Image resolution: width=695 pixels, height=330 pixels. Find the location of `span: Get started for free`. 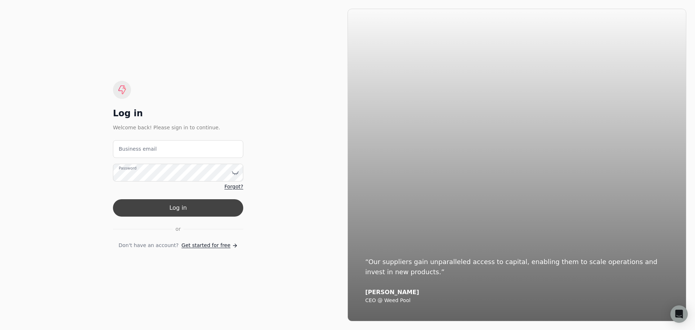

span: Get started for free is located at coordinates (206, 245).